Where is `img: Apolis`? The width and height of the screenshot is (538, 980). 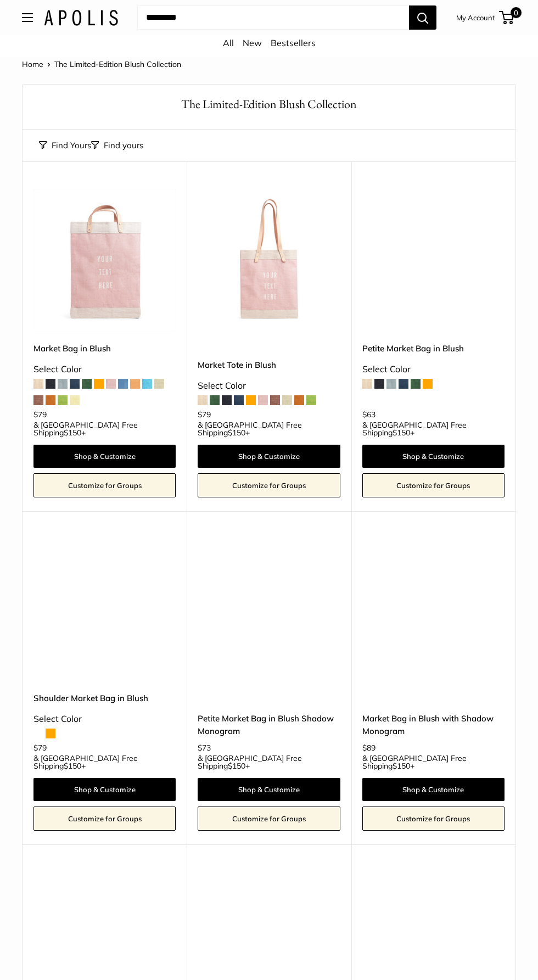 img: Apolis is located at coordinates (81, 17).